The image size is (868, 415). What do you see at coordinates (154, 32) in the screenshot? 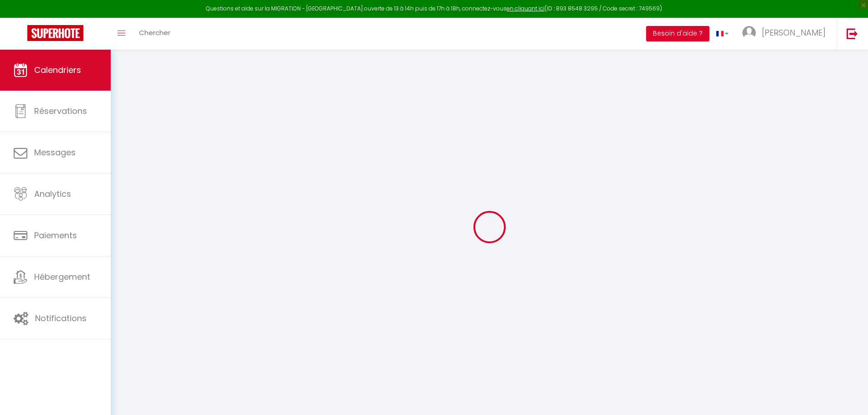
I see `span: Chercher` at bounding box center [154, 32].